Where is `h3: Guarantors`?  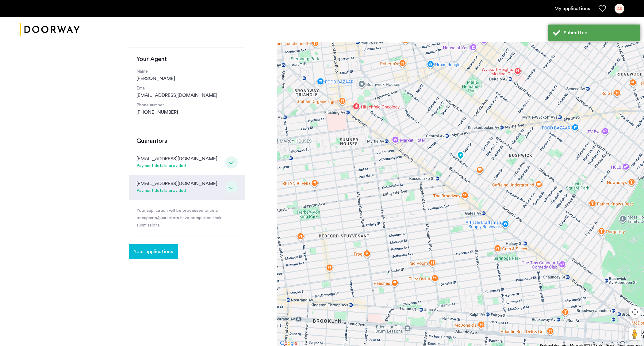
h3: Guarantors is located at coordinates (187, 141).